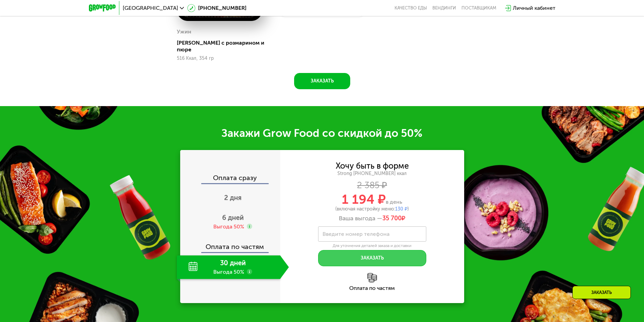  What do you see at coordinates (372, 186) in the screenshot?
I see `div: 2 385 ₽` at bounding box center [372, 186].